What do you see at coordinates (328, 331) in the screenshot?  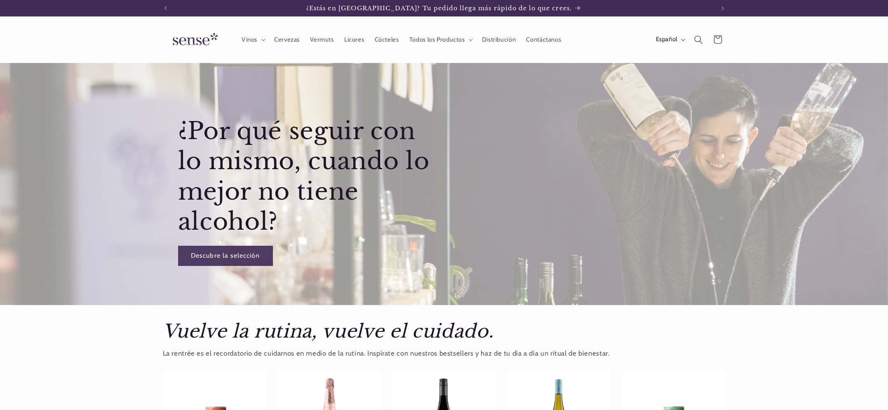 I see `em: Vuelve la rutina, vuelve el cuidado.` at bounding box center [328, 331].